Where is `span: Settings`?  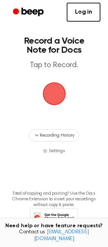
span: Settings is located at coordinates (57, 151).